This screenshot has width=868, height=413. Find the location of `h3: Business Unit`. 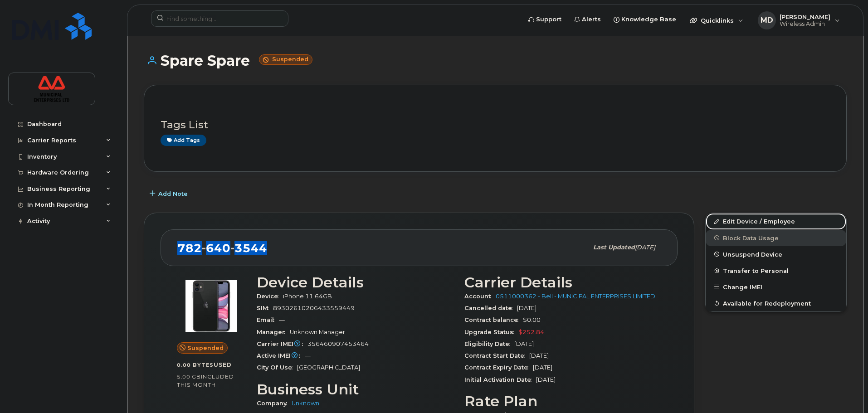

h3: Business Unit is located at coordinates (355, 389).